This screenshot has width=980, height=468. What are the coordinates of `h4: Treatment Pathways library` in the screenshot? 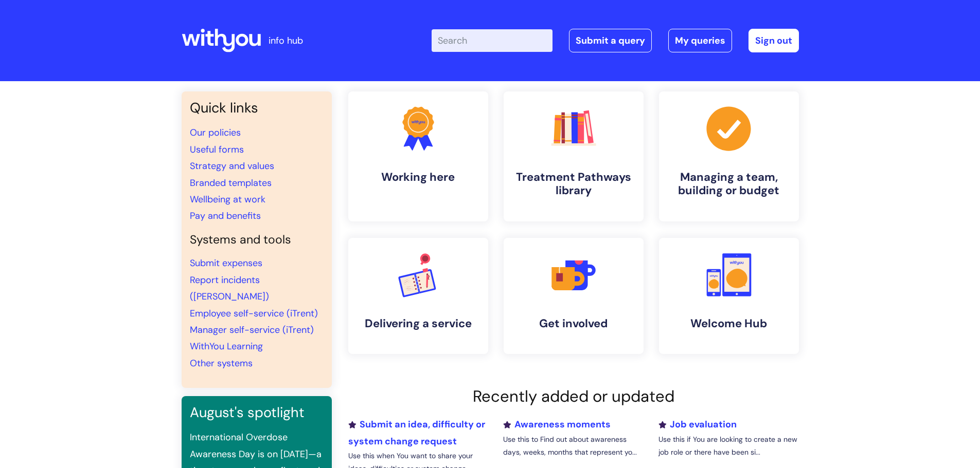 It's located at (574, 184).